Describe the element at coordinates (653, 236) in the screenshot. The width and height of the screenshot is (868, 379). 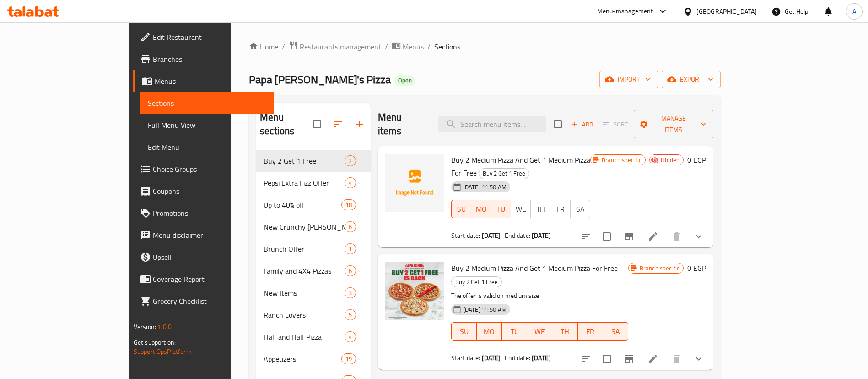
I see `a: Edit menu item` at that location.